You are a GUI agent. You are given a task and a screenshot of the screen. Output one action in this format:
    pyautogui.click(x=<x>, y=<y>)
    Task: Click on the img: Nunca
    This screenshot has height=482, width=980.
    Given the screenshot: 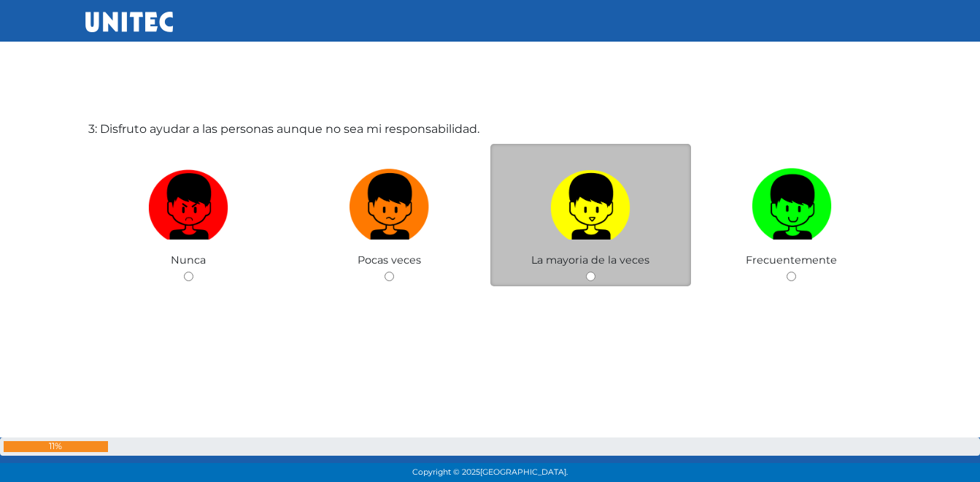 What is the action you would take?
    pyautogui.click(x=188, y=201)
    